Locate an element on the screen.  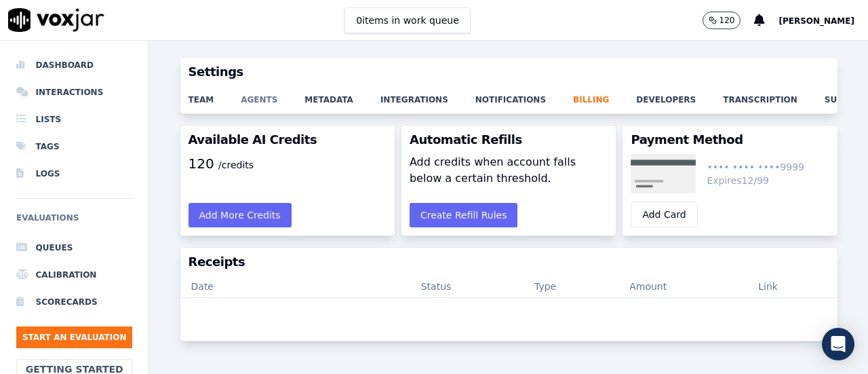
a: billing is located at coordinates (604, 95).